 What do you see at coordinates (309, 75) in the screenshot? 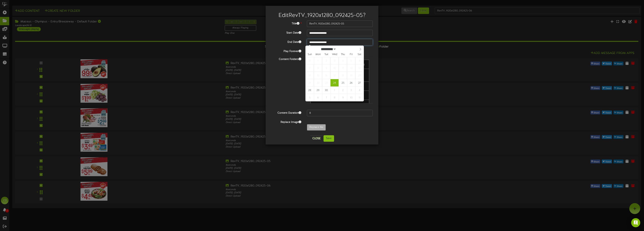
I see `span: September 14, 2025` at bounding box center [309, 75].